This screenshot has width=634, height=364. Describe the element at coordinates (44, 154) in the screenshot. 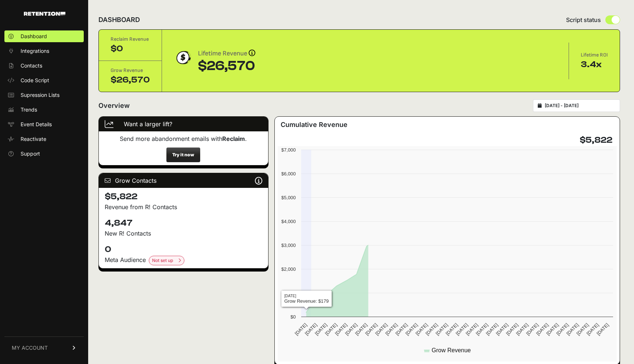

I see `a: Support` at that location.